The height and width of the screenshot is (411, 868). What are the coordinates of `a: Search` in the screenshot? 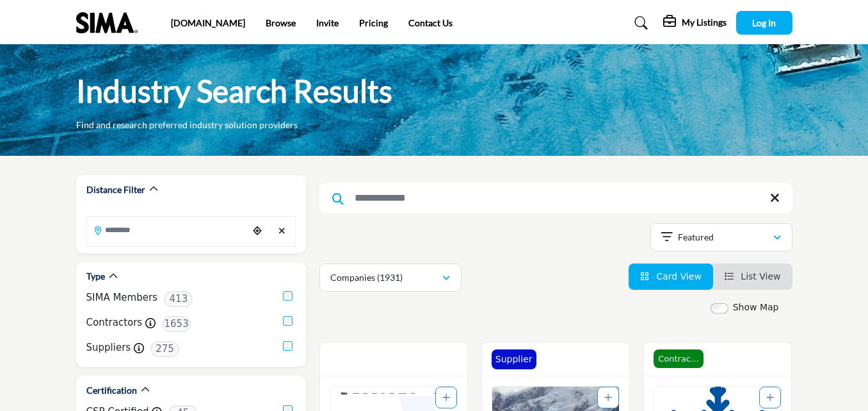 It's located at (639, 23).